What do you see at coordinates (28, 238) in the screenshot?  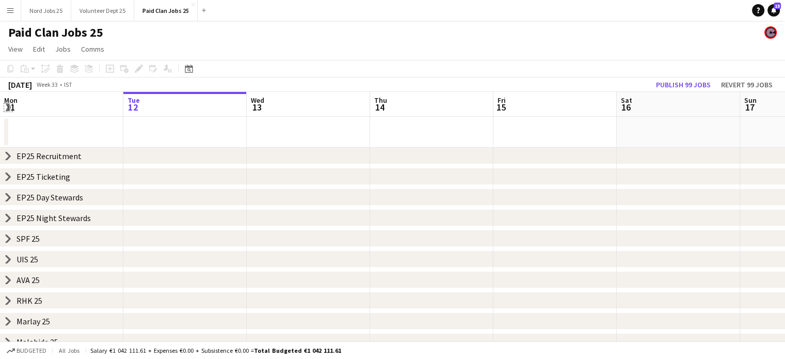 I see `div: SPF 25` at bounding box center [28, 238].